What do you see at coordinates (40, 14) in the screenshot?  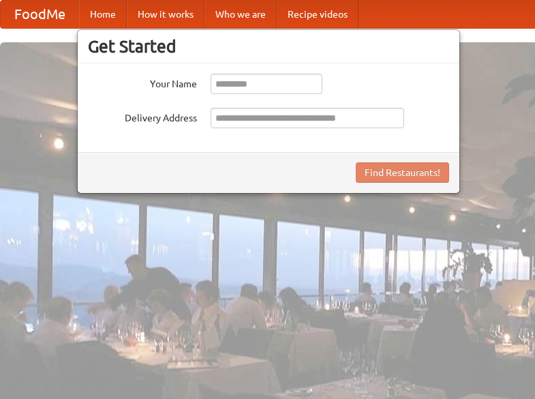 I see `a: FoodMe` at bounding box center [40, 14].